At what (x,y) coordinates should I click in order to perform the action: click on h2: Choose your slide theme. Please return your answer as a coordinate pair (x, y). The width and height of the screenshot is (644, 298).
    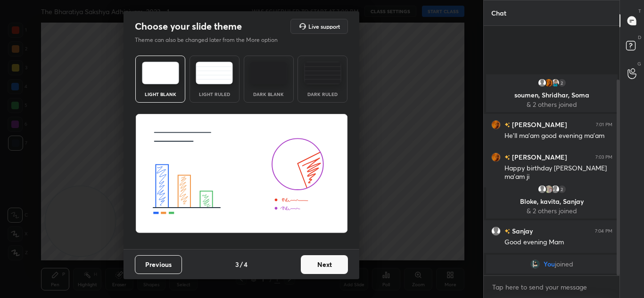
    Looking at the image, I should click on (188, 27).